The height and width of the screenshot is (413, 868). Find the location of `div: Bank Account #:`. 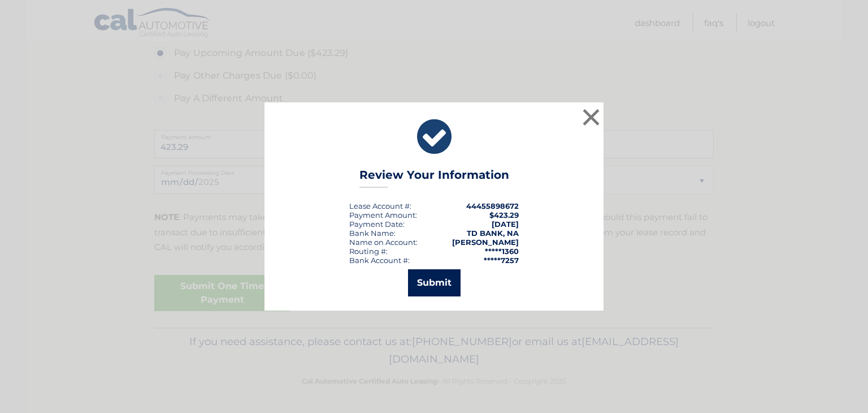

div: Bank Account #: is located at coordinates (379, 260).